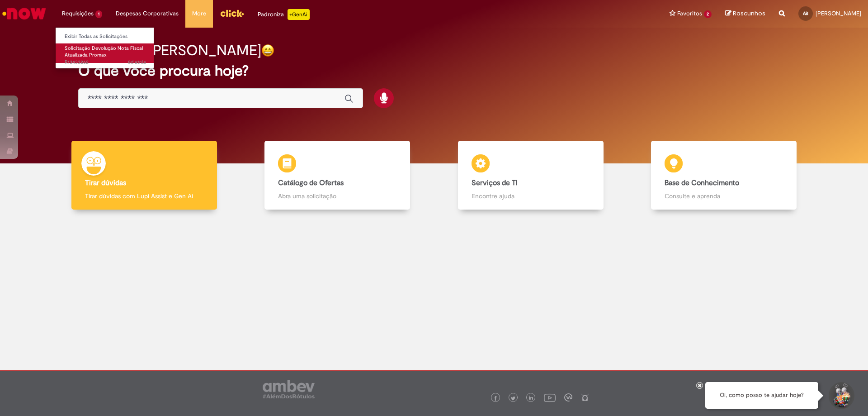 The width and height of the screenshot is (868, 416). I want to click on b: Base de Conhecimento, so click(702, 182).